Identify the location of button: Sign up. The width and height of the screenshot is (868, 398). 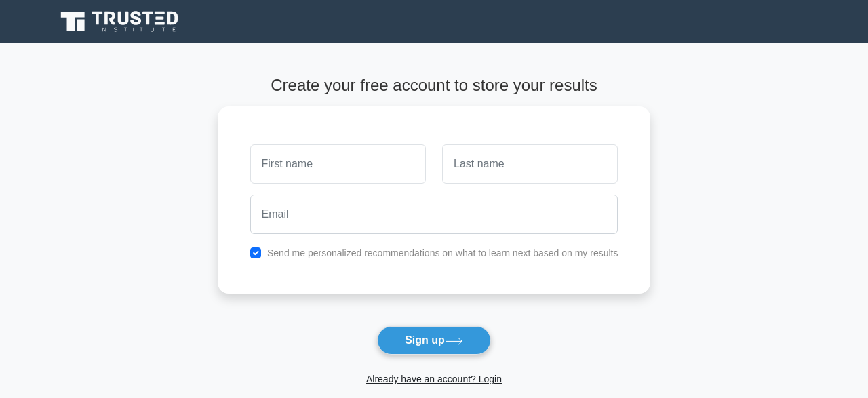
(434, 340).